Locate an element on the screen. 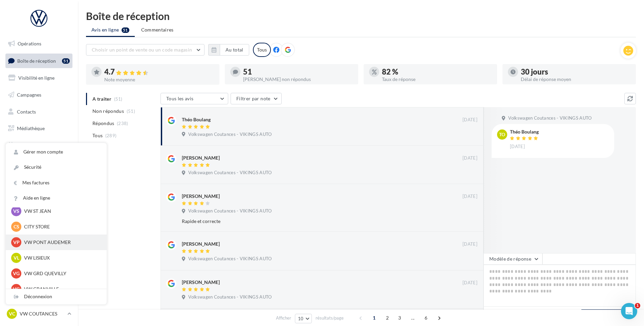 Image resolution: width=644 pixels, height=326 pixels. a: Mes factures is located at coordinates (56, 183).